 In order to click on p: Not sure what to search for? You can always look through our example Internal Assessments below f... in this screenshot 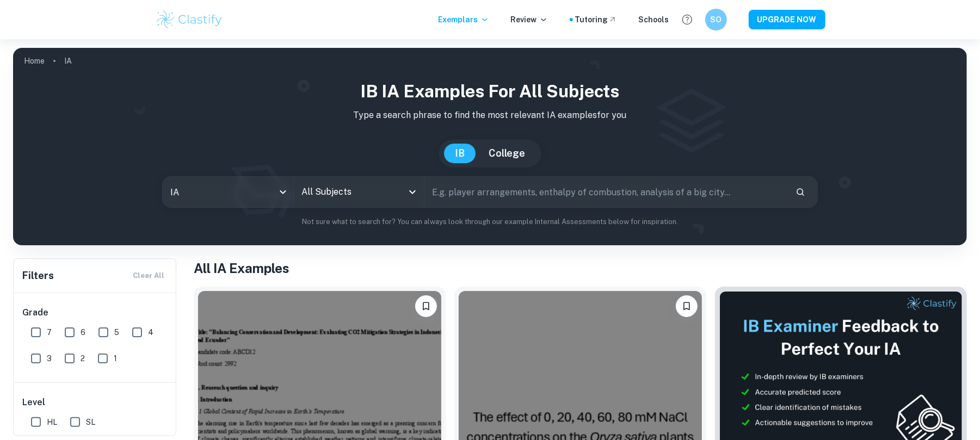, I will do `click(490, 222)`.